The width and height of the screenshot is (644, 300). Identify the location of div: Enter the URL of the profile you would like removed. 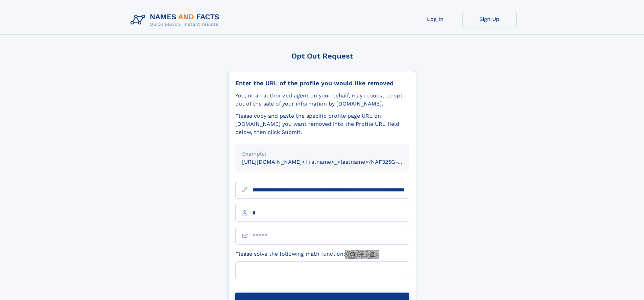
(322, 83).